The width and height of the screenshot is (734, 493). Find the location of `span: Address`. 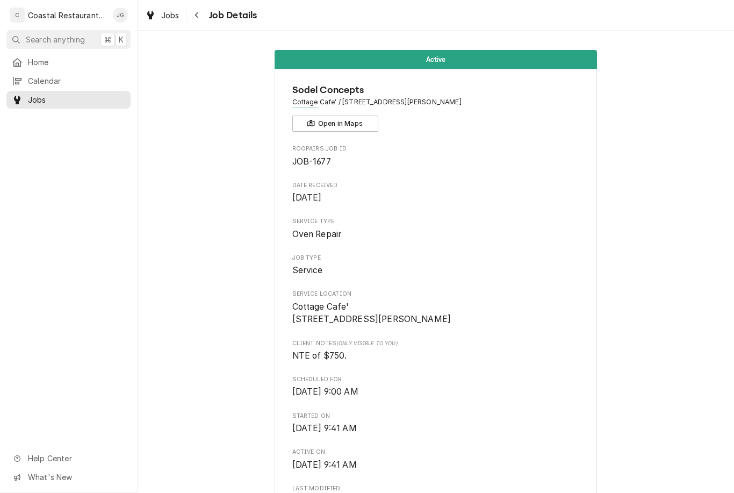

span: Address is located at coordinates (436, 102).